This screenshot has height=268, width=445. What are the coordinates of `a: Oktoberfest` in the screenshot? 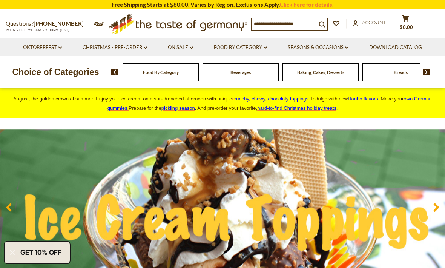 It's located at (42, 47).